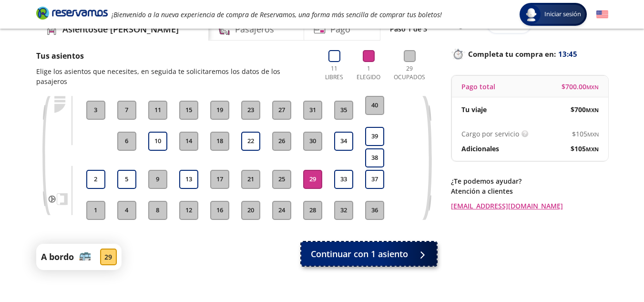  What do you see at coordinates (281, 210) in the screenshot?
I see `button: 24` at bounding box center [281, 210].